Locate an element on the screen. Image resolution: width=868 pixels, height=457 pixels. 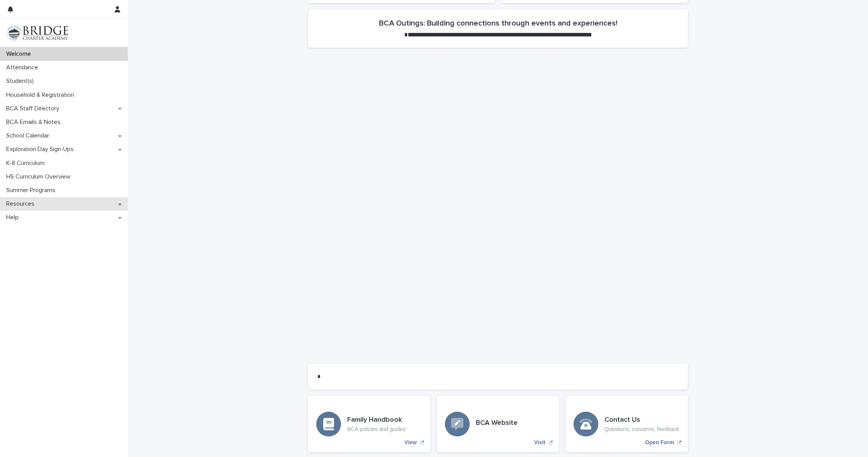
p: Help is located at coordinates (14, 217).